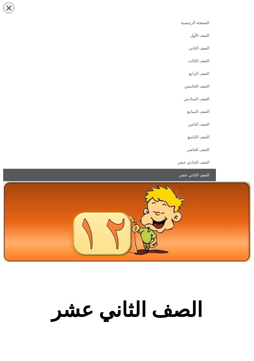 The height and width of the screenshot is (361, 254). What do you see at coordinates (109, 162) in the screenshot?
I see `a: الصف الحادي عشر` at bounding box center [109, 162].